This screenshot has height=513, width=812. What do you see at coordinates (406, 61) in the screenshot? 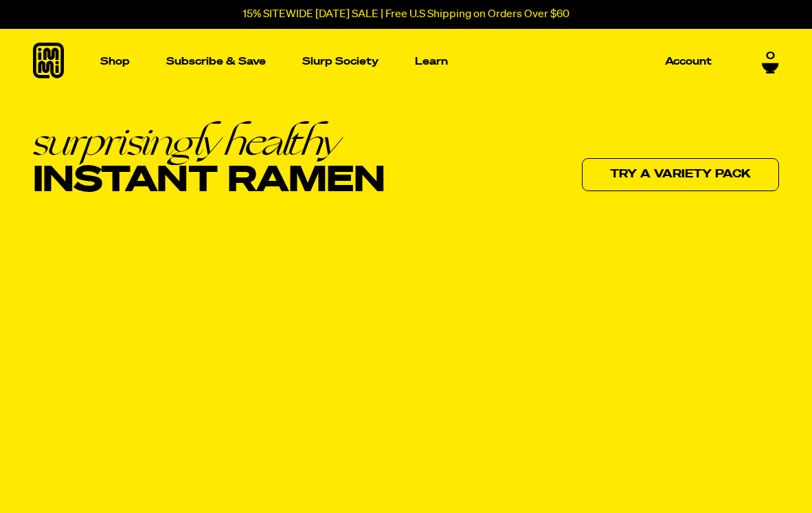
I see `nav: Main navigation` at bounding box center [406, 61].